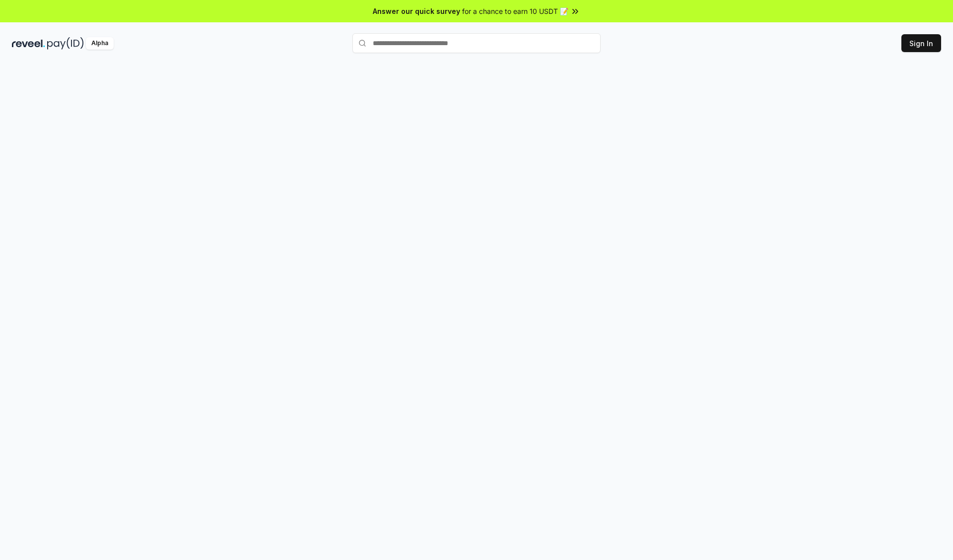  Describe the element at coordinates (921, 43) in the screenshot. I see `button: Sign In` at that location.